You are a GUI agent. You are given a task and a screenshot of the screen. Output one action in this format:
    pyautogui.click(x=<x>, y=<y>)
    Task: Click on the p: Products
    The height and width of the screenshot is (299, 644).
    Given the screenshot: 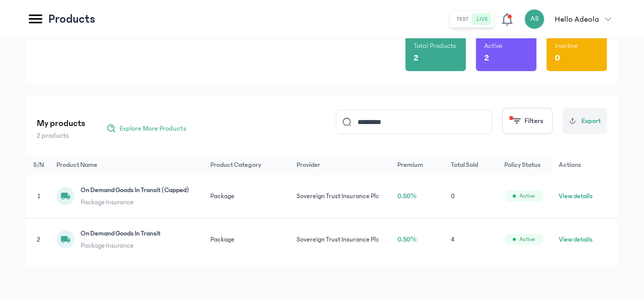 What is the action you would take?
    pyautogui.click(x=72, y=19)
    